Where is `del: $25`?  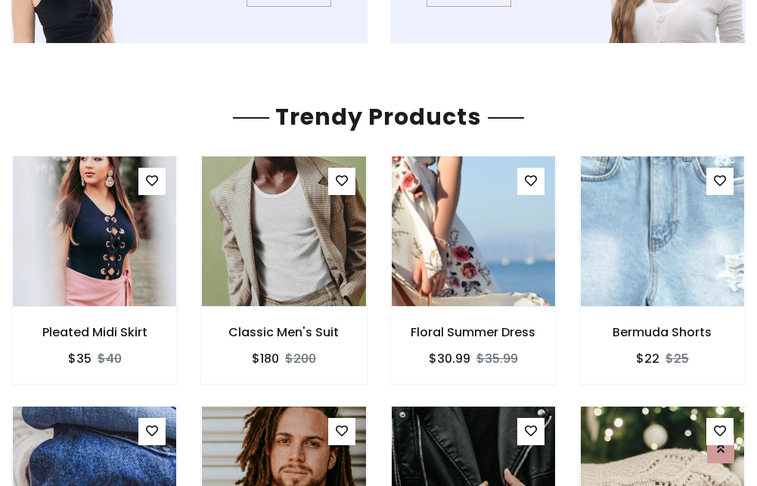
del: $25 is located at coordinates (677, 358).